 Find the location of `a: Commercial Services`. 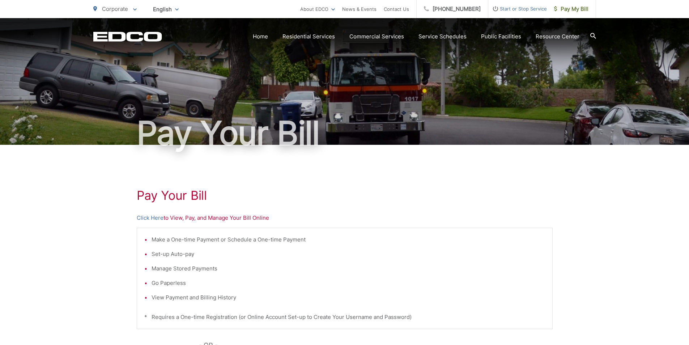

a: Commercial Services is located at coordinates (377, 37).